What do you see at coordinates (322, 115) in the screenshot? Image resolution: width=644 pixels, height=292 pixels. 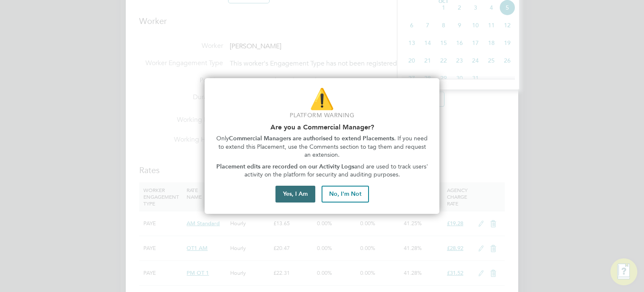 I see `p: Platform Warning` at bounding box center [322, 115].